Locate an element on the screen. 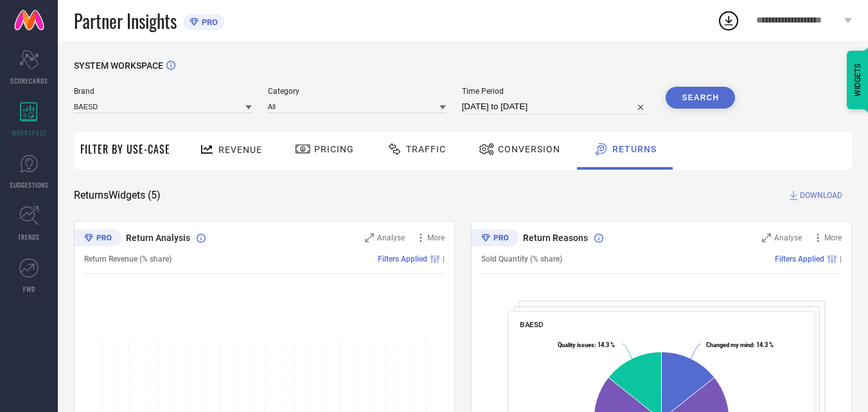  span: Returns Widgets ( 5 ) is located at coordinates (117, 195).